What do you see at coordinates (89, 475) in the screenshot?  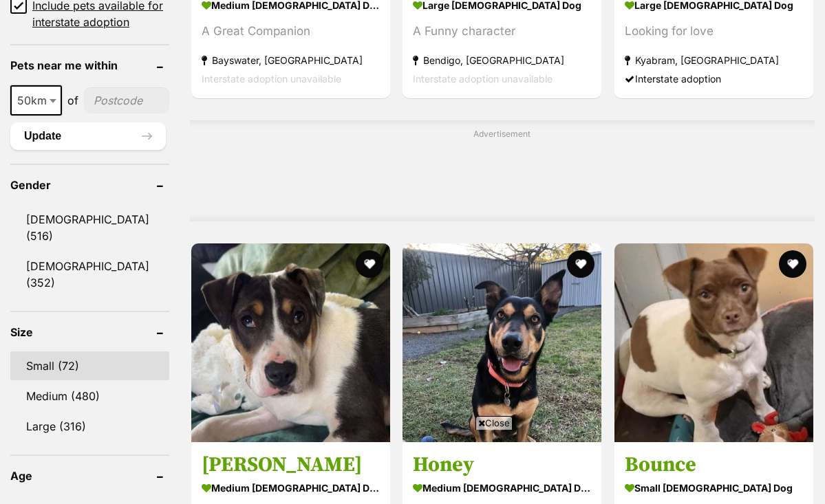 I see `header: Age` at bounding box center [89, 475].